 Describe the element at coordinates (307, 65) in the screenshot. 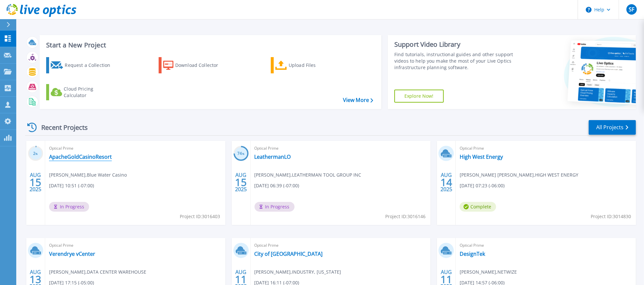

I see `a: Upload Files` at that location.